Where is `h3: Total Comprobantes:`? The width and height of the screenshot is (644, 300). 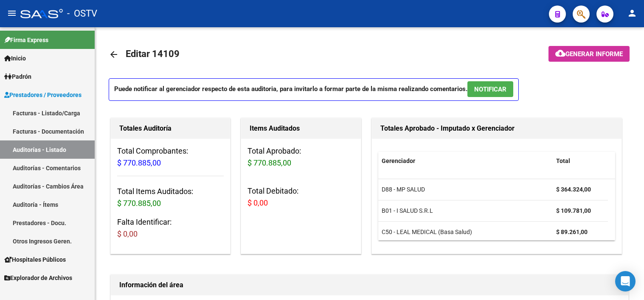
h3: Total Comprobantes: is located at coordinates (170, 157).